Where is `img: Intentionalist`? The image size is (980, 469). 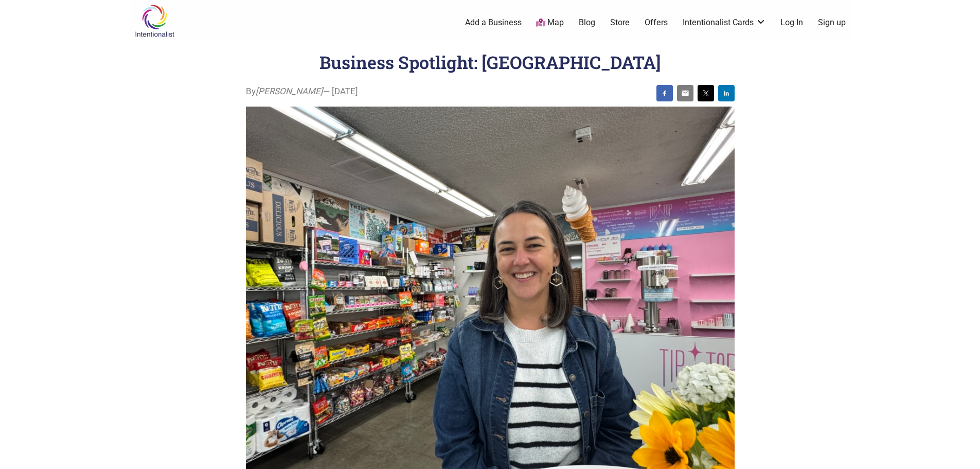 img: Intentionalist is located at coordinates (154, 20).